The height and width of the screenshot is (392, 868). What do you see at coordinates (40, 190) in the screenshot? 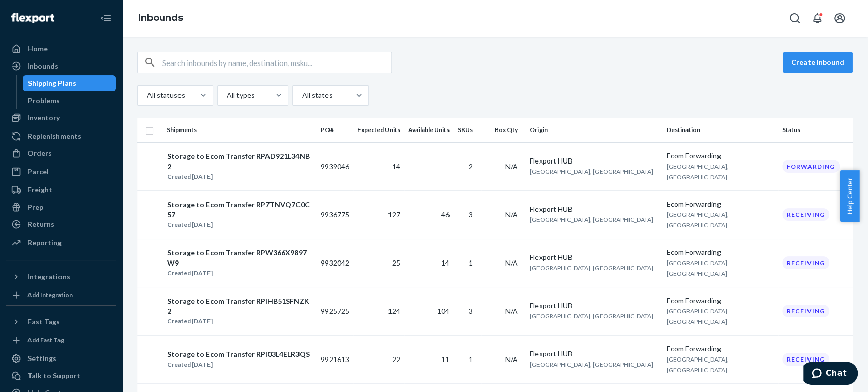
I see `div: Freight` at bounding box center [40, 190].